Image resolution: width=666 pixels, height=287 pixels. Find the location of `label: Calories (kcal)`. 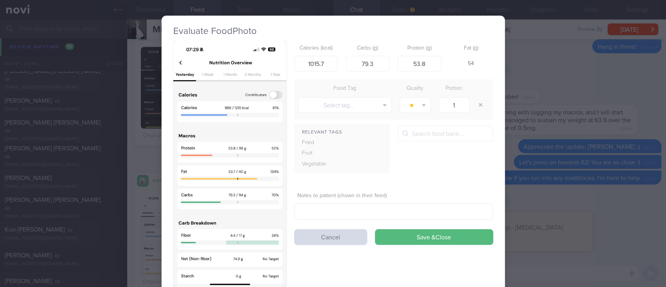

label: Calories (kcal) is located at coordinates (316, 48).